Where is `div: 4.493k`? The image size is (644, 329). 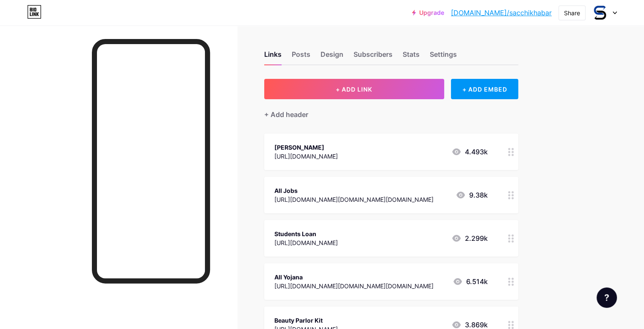
div: 4.493k is located at coordinates (470, 152).